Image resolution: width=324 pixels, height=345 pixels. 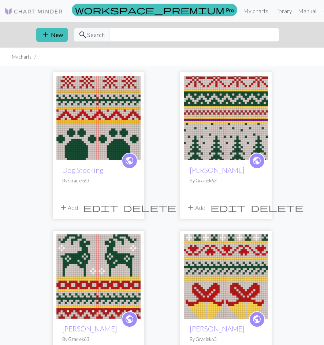 What do you see at coordinates (226, 118) in the screenshot?
I see `img: Eli Stocking` at bounding box center [226, 118].